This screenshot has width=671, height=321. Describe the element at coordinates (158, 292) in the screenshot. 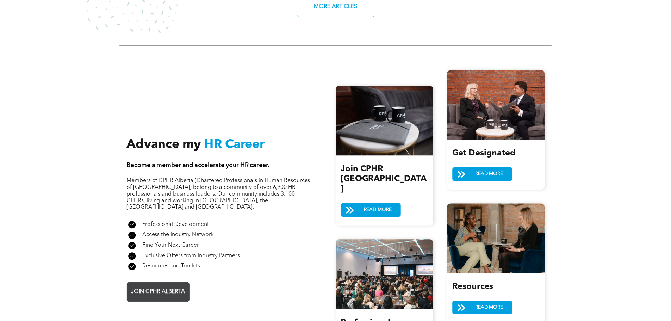

I see `a: JOIN CPHR ALBERTA` at that location.